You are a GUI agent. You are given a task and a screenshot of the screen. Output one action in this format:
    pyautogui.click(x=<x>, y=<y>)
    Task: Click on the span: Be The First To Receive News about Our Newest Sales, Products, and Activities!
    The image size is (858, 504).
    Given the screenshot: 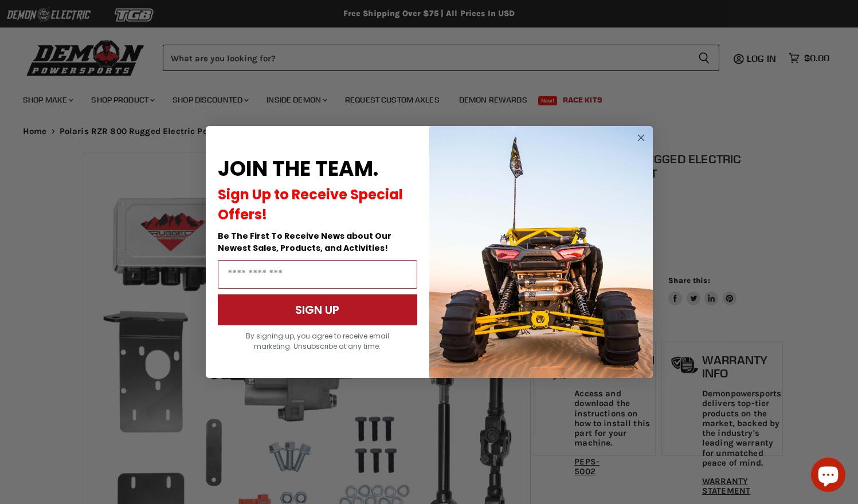 What is the action you would take?
    pyautogui.click(x=304, y=242)
    